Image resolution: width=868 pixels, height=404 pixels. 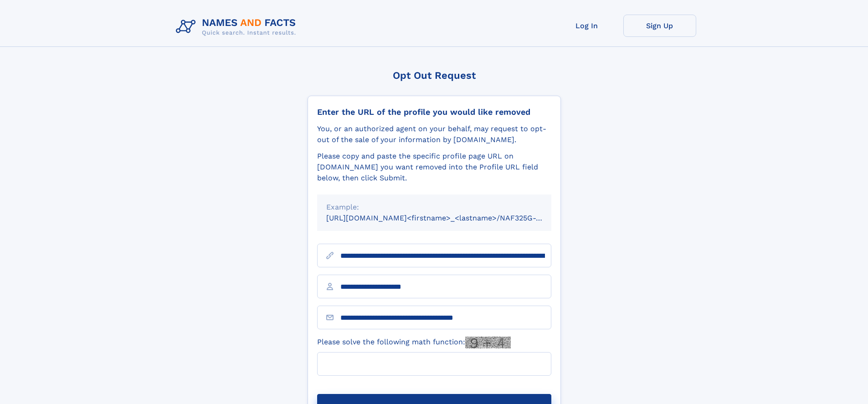 What do you see at coordinates (660, 26) in the screenshot?
I see `a: Sign Up` at bounding box center [660, 26].